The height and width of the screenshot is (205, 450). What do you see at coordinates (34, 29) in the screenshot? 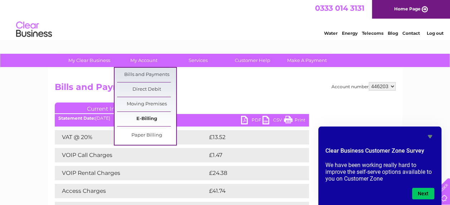
I see `img: logo.png` at bounding box center [34, 29].